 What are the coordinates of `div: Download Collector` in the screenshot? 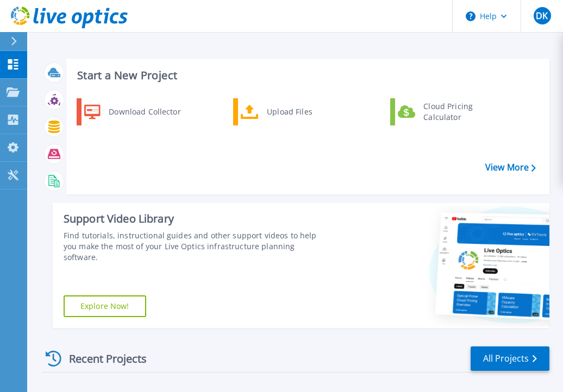 It's located at (144, 112).